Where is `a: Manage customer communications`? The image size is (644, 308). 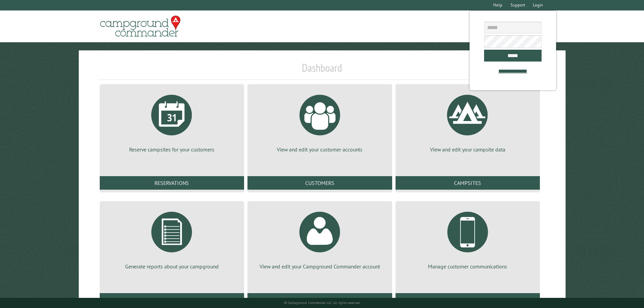
a: Manage customer communications is located at coordinates (468, 238).